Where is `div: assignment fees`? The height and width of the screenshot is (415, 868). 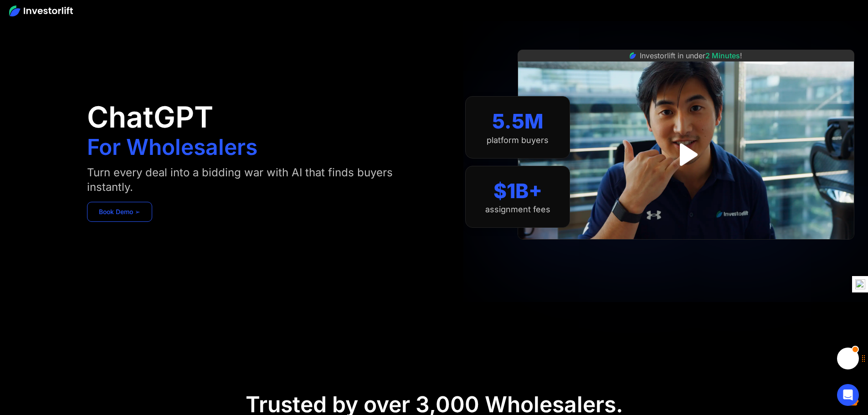
div: assignment fees is located at coordinates (517, 210).